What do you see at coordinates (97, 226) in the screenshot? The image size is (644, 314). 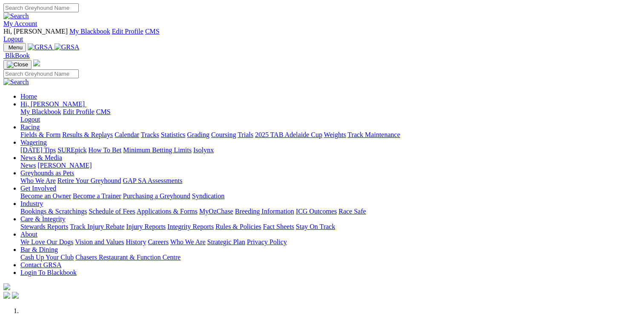 I see `a: Track Injury Rebate` at bounding box center [97, 226].